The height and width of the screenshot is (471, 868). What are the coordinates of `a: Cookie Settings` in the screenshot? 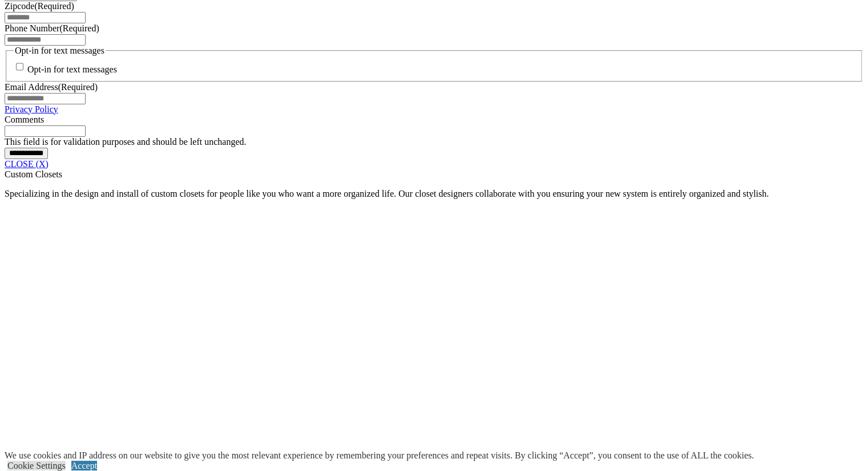 It's located at (36, 465).